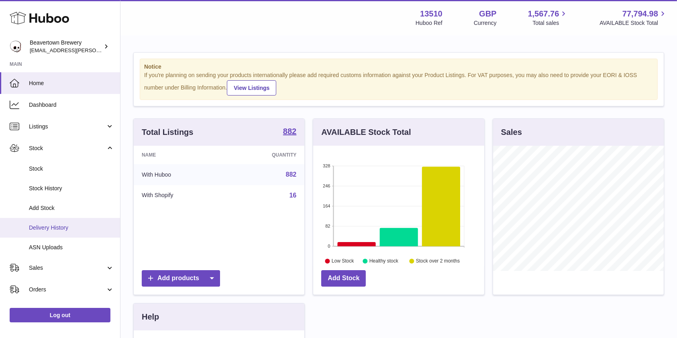 The image size is (677, 338). I want to click on h3: AVAILABLE Stock Total, so click(366, 132).